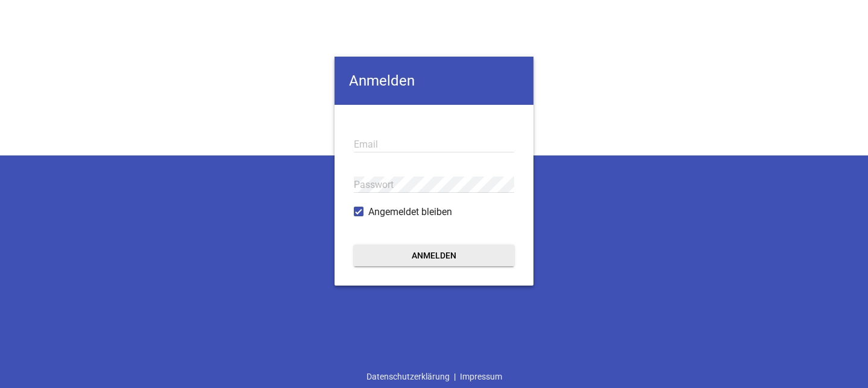 The width and height of the screenshot is (868, 388). Describe the element at coordinates (481, 376) in the screenshot. I see `a: Impressum` at that location.